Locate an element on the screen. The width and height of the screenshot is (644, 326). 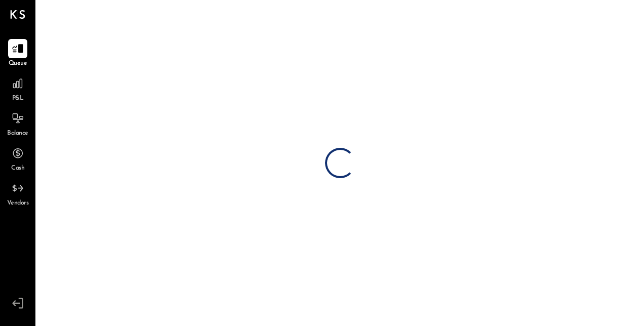
span: Balance is located at coordinates (17, 134).